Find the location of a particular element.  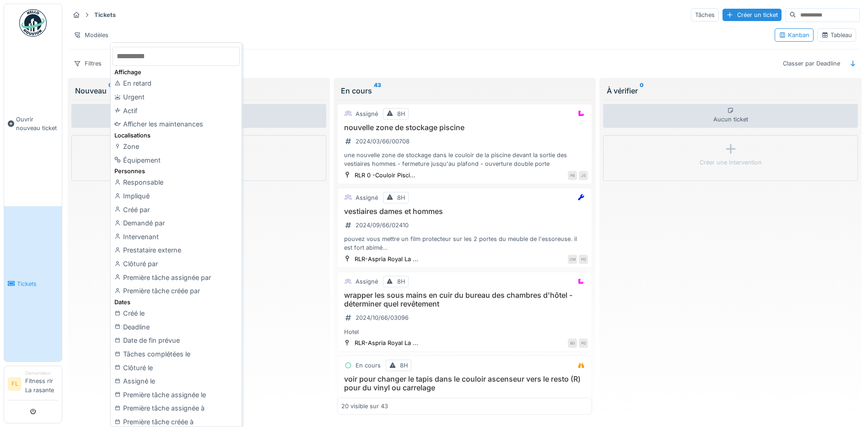

div: Première tâche créée par is located at coordinates (176, 291).